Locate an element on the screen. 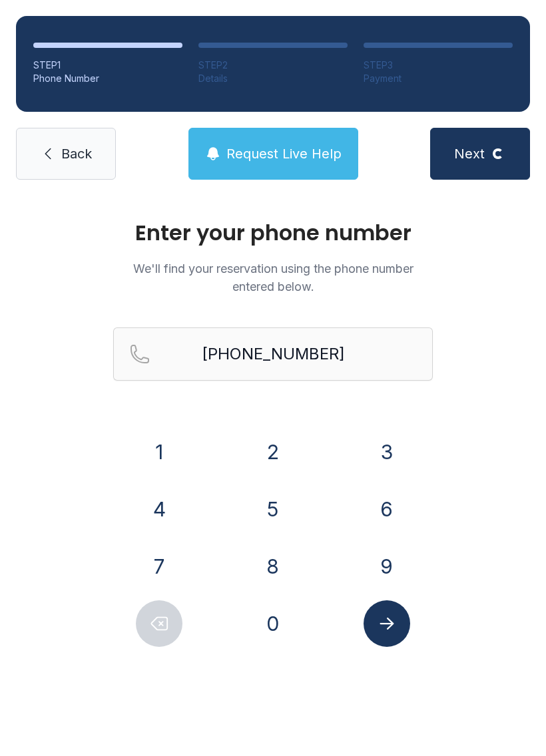  div: Details is located at coordinates (273, 78).